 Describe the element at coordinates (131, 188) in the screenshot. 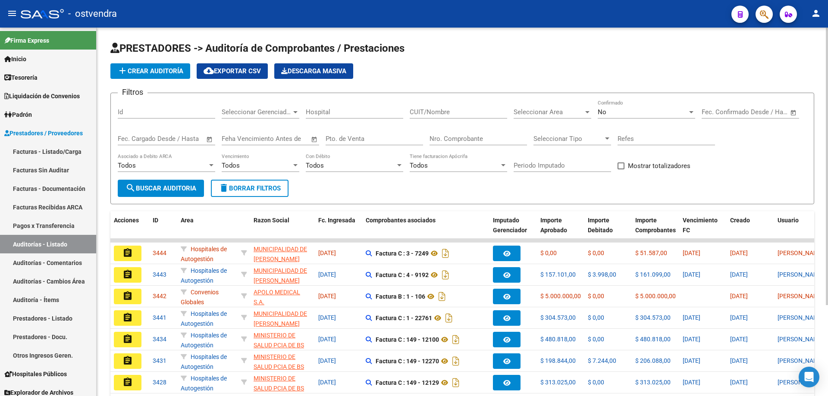

I see `mat-icon: search` at that location.